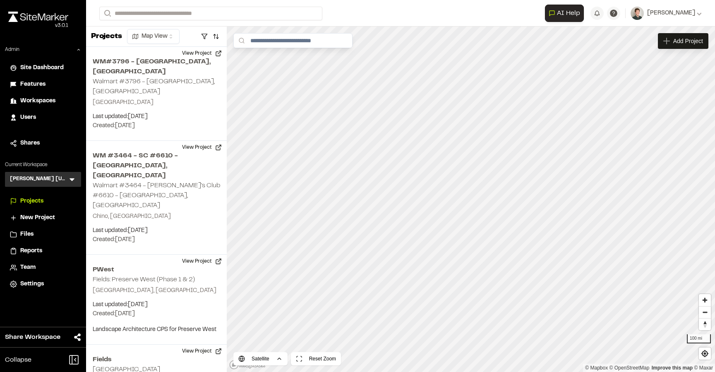 Image resolution: width=715 pixels, height=372 pixels. Describe the element at coordinates (144, 279) in the screenshot. I see `h2: Fields: Preserve West (Phase 1 & 2)` at that location.